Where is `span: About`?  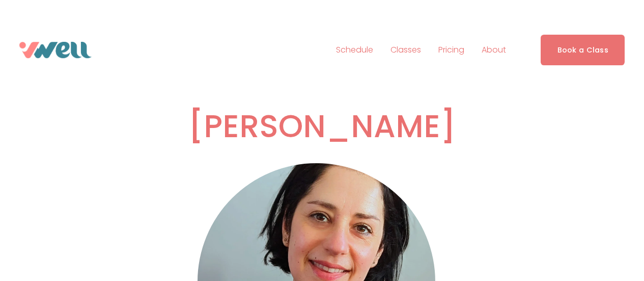
span: About is located at coordinates (494, 50).